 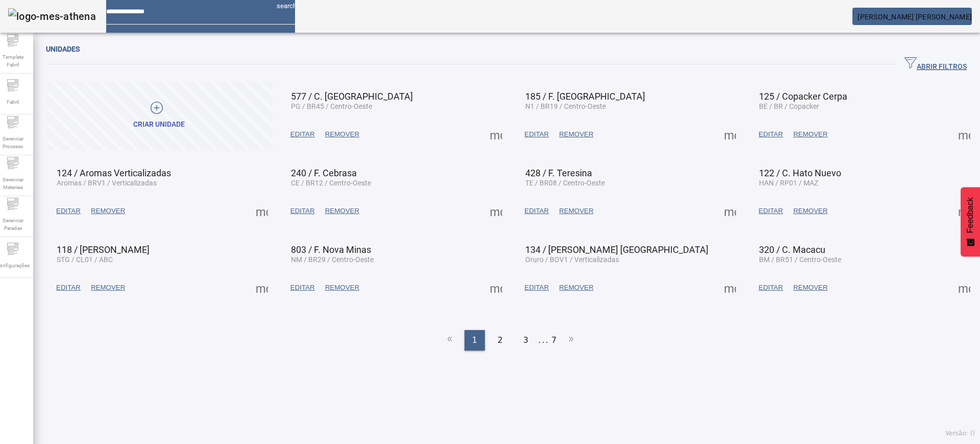 I want to click on span: Oruro / BOV1 / Verticalizadas, so click(x=572, y=259).